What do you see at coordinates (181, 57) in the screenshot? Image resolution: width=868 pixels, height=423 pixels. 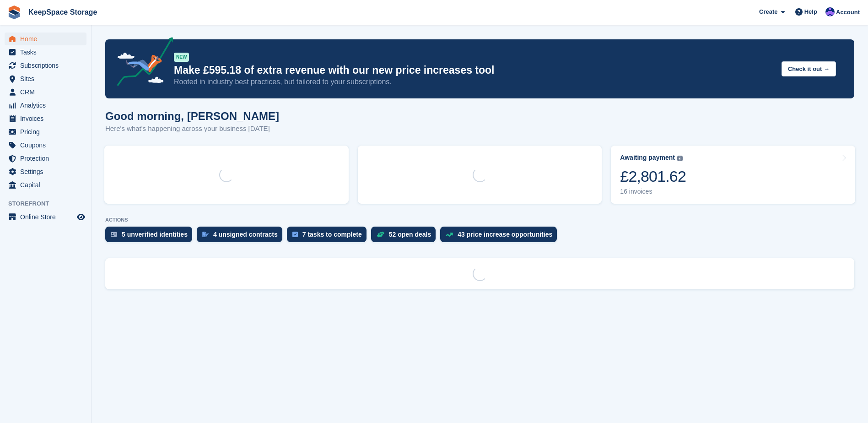 I see `div: NEW` at bounding box center [181, 57].